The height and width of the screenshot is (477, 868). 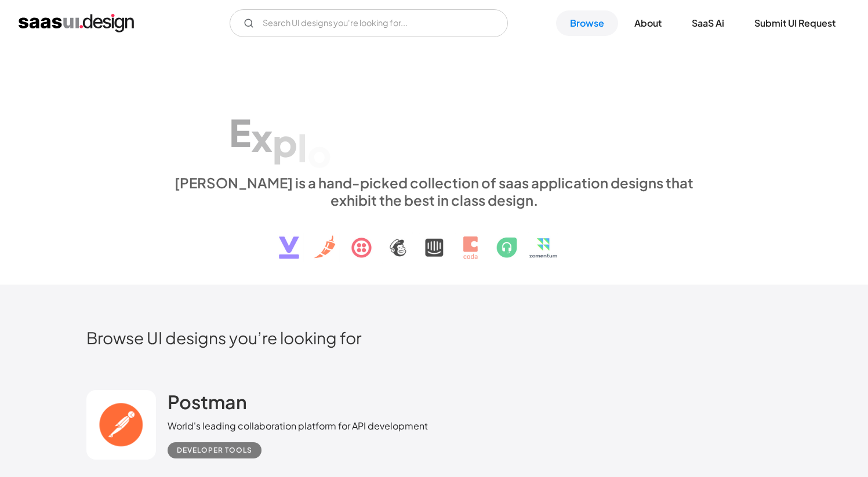 I want to click on div: l, so click(x=302, y=147).